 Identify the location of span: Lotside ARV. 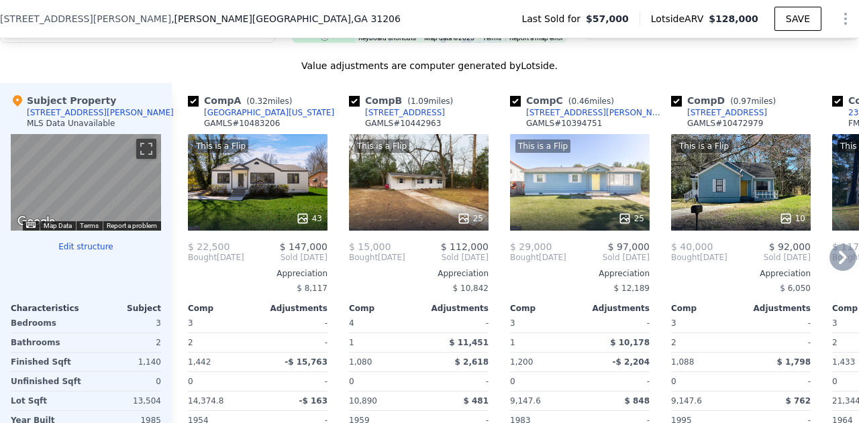
(680, 19).